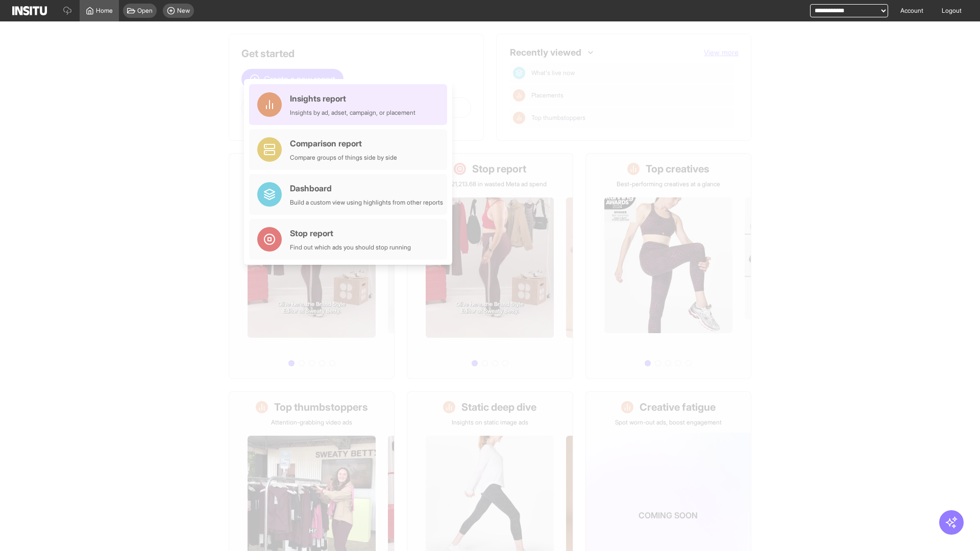 The image size is (980, 551). What do you see at coordinates (343, 144) in the screenshot?
I see `div: Comparison report` at bounding box center [343, 144].